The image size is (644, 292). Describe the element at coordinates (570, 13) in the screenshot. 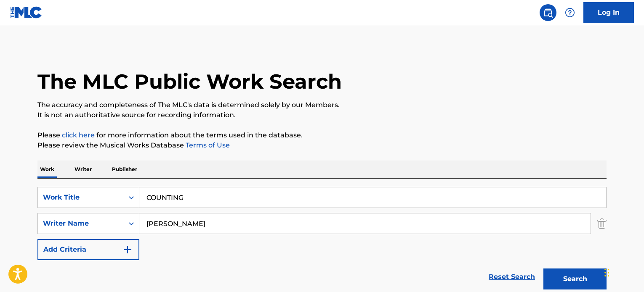

I see `img: help` at that location.